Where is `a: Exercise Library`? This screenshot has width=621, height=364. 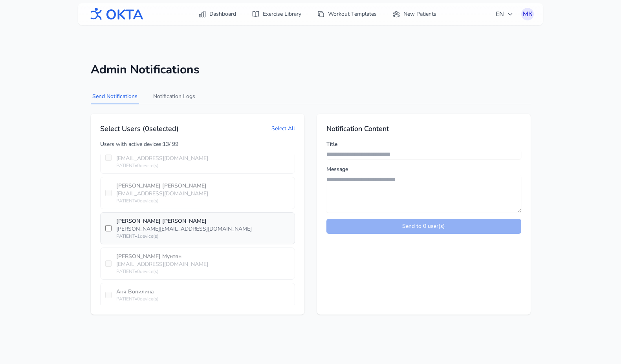
a: Exercise Library is located at coordinates (276, 14).